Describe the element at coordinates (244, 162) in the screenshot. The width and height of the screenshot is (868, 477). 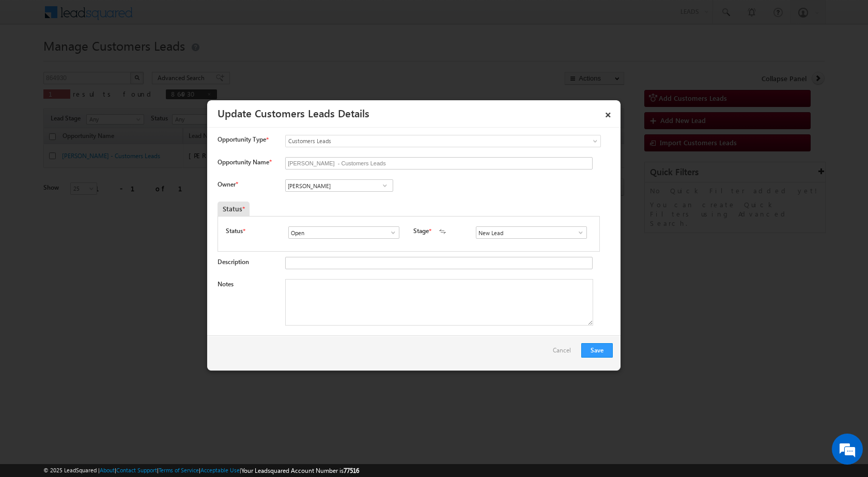
I see `label: Opportunity Name` at that location.